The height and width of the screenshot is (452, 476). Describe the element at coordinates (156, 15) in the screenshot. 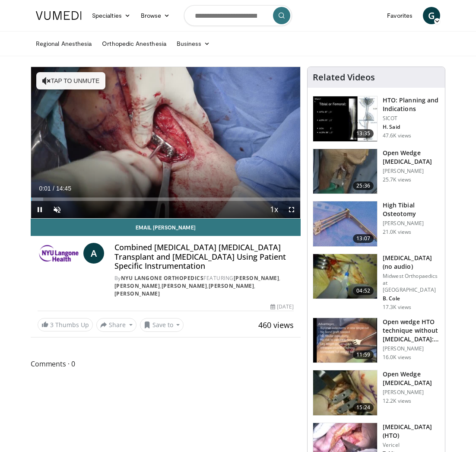

I see `a: Browse` at that location.